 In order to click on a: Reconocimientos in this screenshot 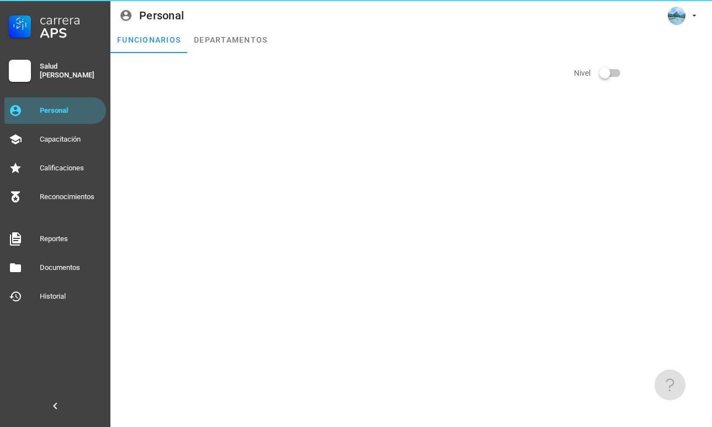, I will do `click(55, 197)`.